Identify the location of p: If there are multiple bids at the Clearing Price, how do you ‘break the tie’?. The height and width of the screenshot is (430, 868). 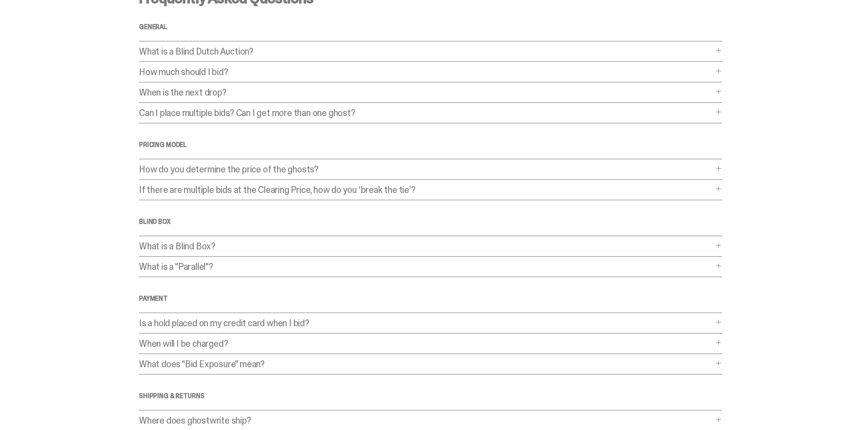
(426, 190).